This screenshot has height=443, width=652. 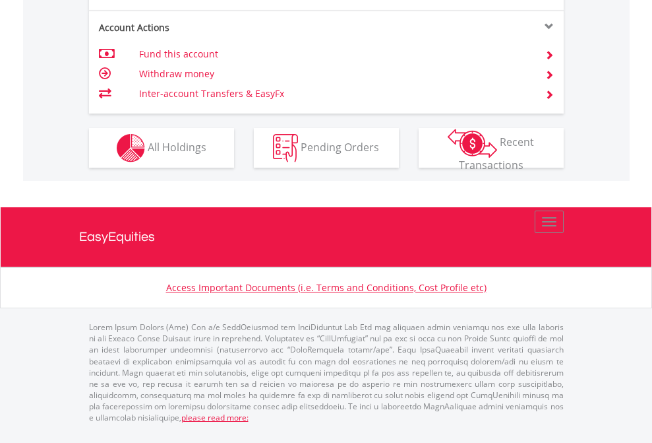 What do you see at coordinates (334, 54) in the screenshot?
I see `td: Fund this account` at bounding box center [334, 54].